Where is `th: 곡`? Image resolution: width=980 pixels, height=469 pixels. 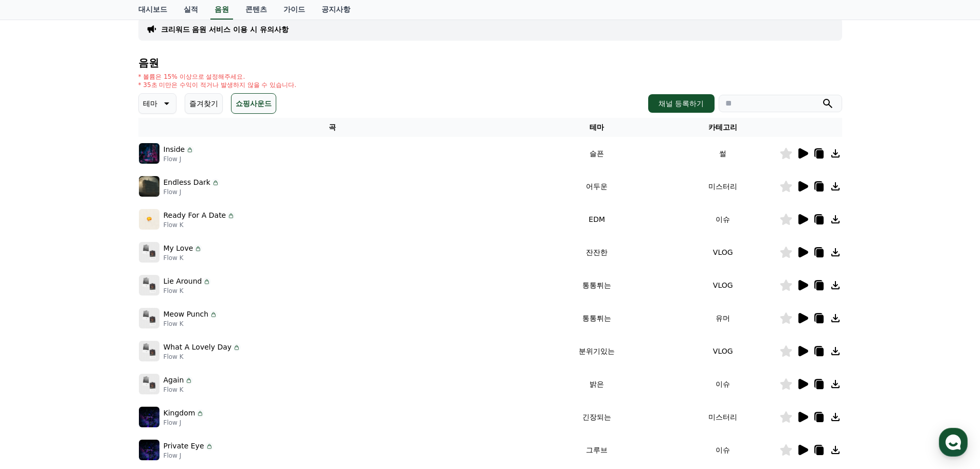 th: 곡 is located at coordinates (333, 127).